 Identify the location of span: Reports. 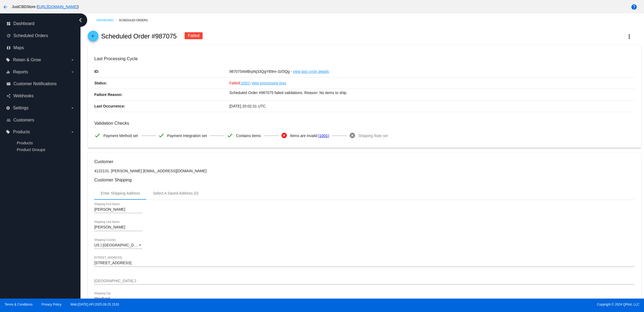
(20, 72).